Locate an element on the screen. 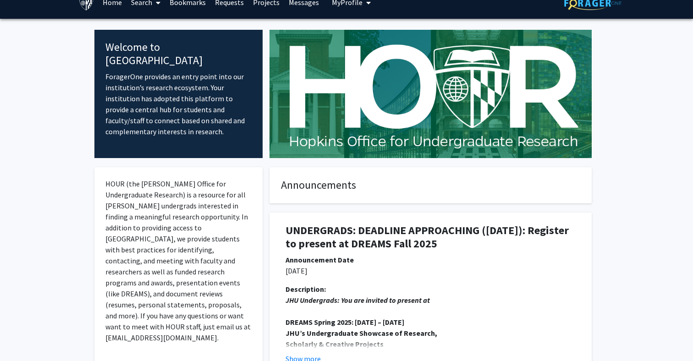  img: Cover Image is located at coordinates (431, 94).